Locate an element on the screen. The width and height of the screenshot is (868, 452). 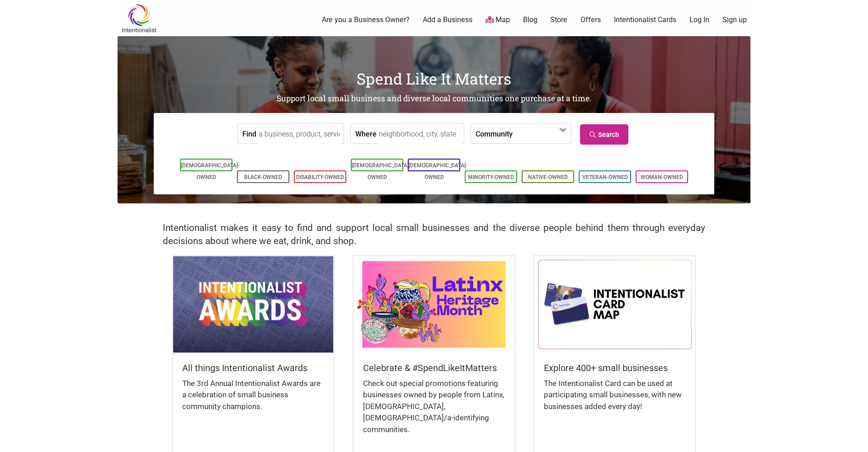
h1: Spend Like It Matters is located at coordinates (434, 78).